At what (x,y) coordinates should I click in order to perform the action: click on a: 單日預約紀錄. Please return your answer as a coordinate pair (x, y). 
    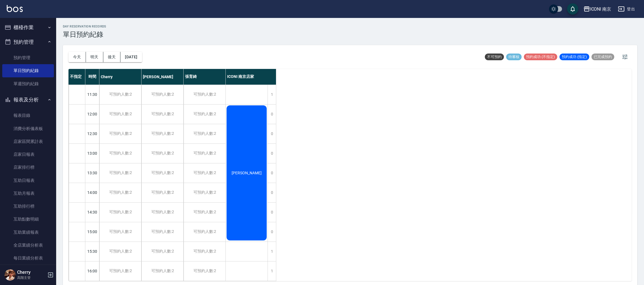
    Looking at the image, I should click on (28, 71).